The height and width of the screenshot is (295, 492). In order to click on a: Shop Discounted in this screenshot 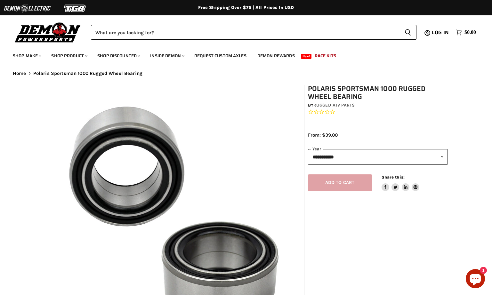, I will do `click(118, 56)`.